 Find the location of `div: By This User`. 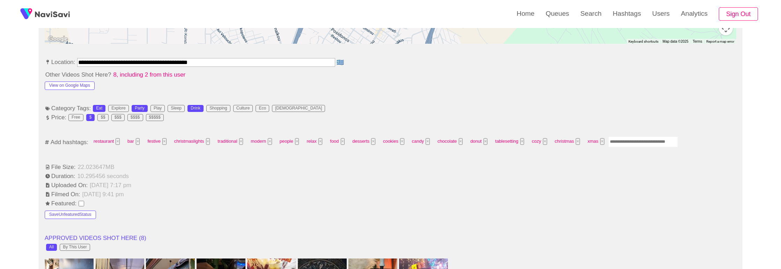

div: By This User is located at coordinates (75, 247).